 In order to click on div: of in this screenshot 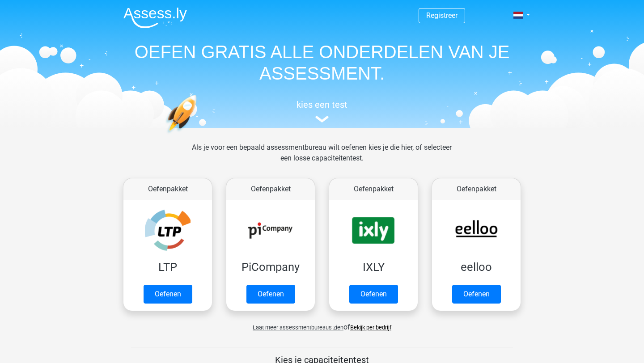, I will do `click(322, 324)`.